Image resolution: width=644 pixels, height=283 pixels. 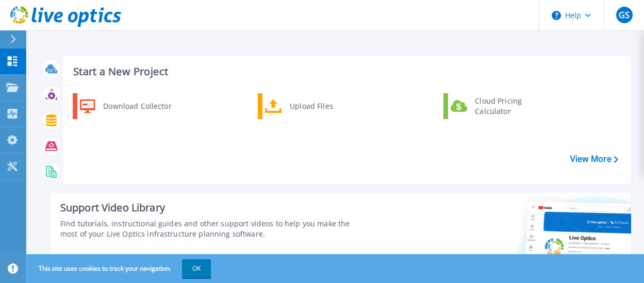 What do you see at coordinates (196, 269) in the screenshot?
I see `button: OK` at bounding box center [196, 269].